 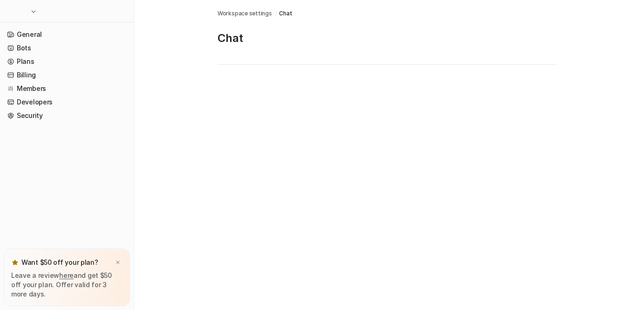 What do you see at coordinates (67, 61) in the screenshot?
I see `a: Plans` at bounding box center [67, 61].